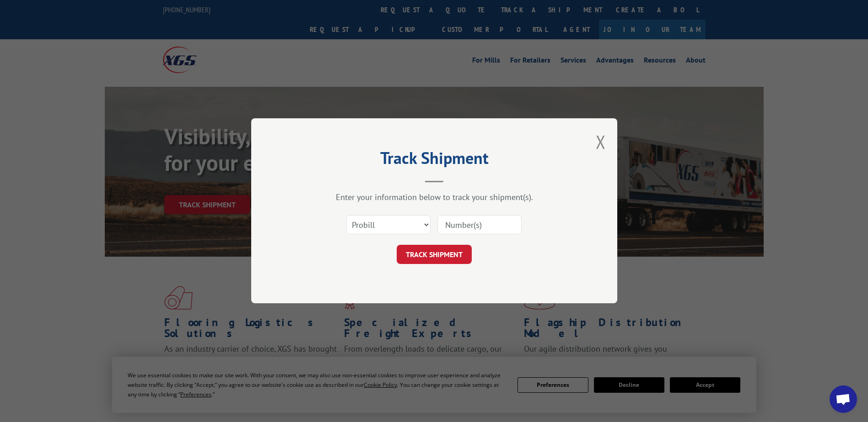  What do you see at coordinates (434, 197) in the screenshot?
I see `div: Enter your information below to track your shipment(s).` at bounding box center [434, 197].